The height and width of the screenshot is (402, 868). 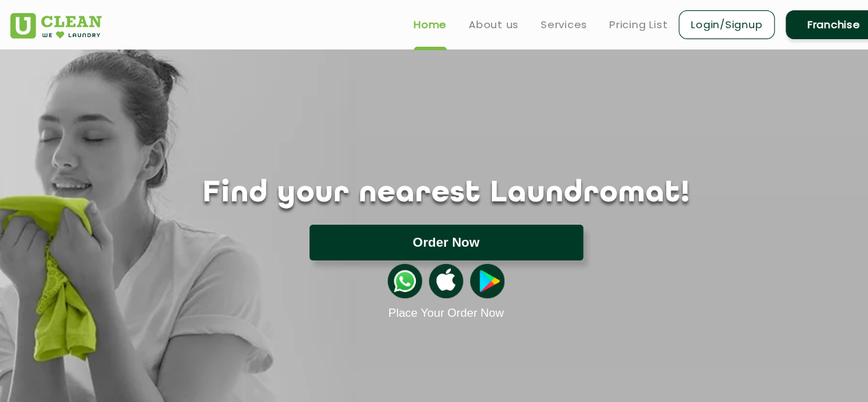 I want to click on img: playstoreicon.png, so click(x=487, y=281).